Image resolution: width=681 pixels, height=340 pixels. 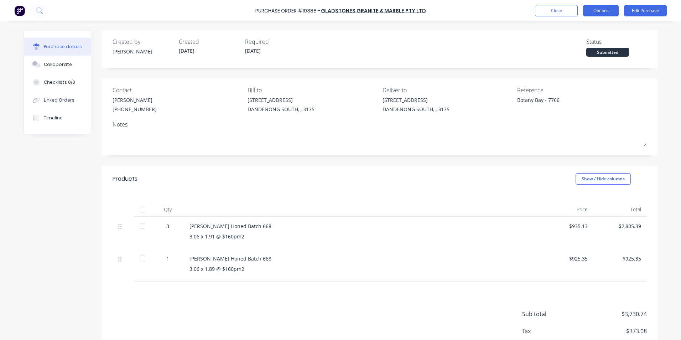 I want to click on div: $2,805.39, so click(x=620, y=226).